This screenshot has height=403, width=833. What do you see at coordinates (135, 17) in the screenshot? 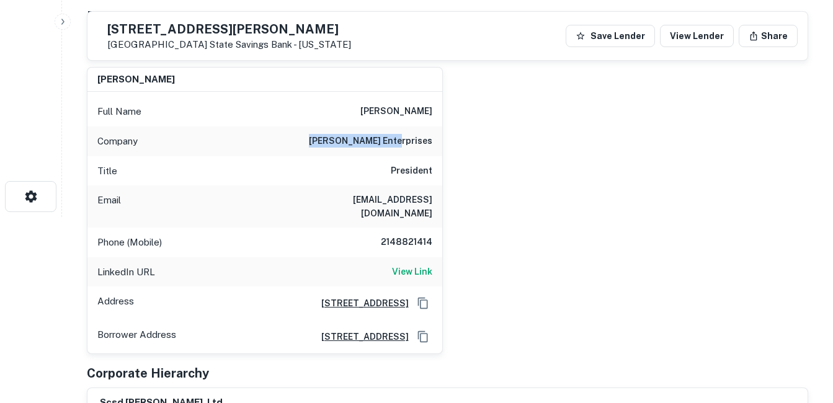
I see `h4: Buyer Details` at bounding box center [135, 17].